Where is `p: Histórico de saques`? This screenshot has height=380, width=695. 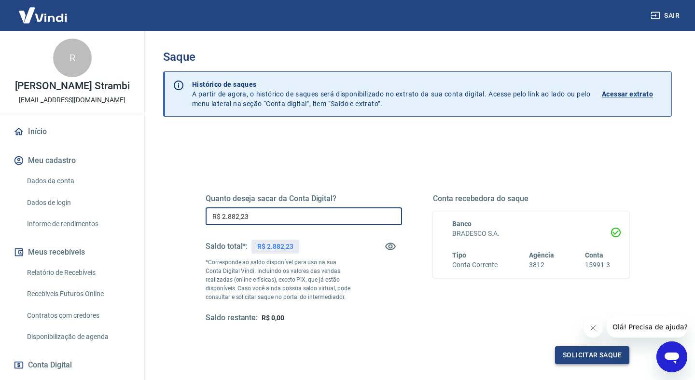 p: Histórico de saques is located at coordinates (391, 84).